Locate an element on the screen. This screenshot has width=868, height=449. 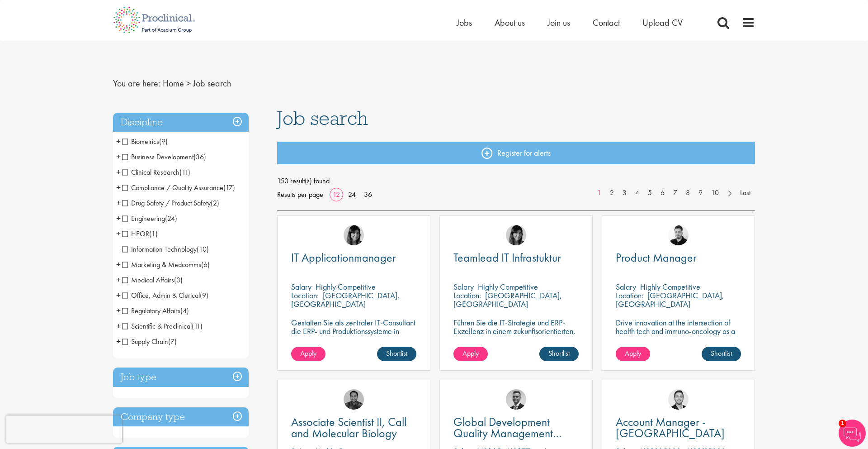
a: Associate Scientist II, Call and Molecular Biology is located at coordinates (353, 428).